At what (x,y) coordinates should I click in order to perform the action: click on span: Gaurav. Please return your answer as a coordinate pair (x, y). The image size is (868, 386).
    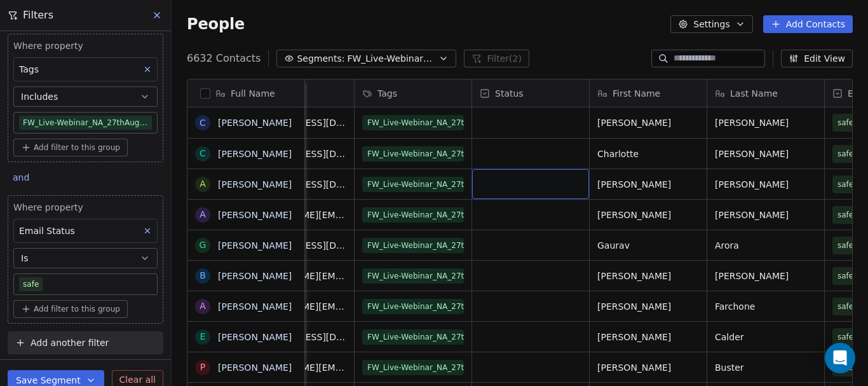
    Looking at the image, I should click on (649, 245).